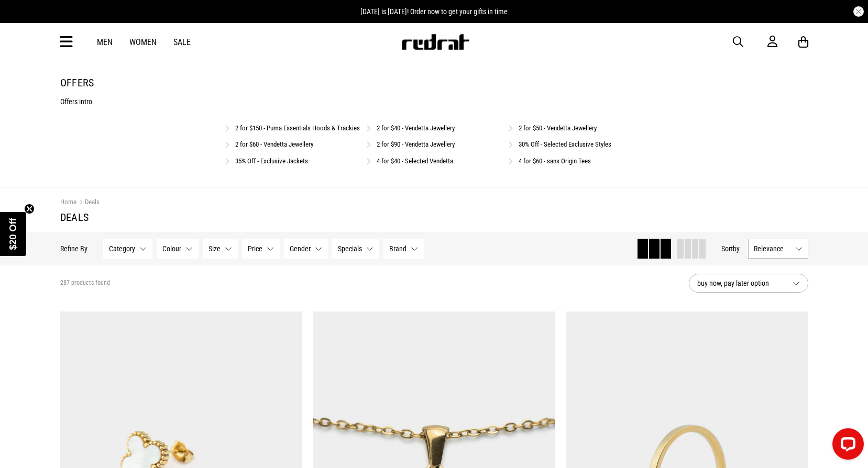 The height and width of the screenshot is (468, 868). What do you see at coordinates (143, 42) in the screenshot?
I see `a: Women` at bounding box center [143, 42].